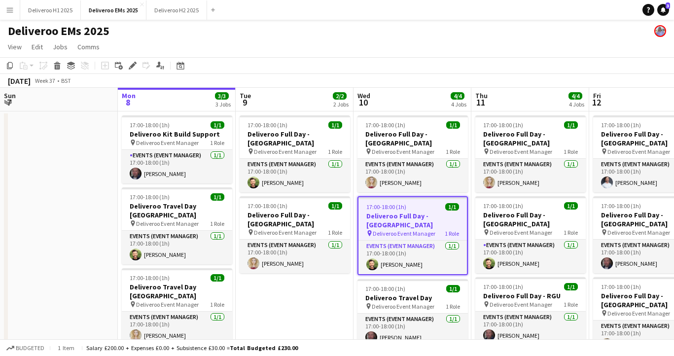  I want to click on div: 2 Jobs, so click(341, 104).